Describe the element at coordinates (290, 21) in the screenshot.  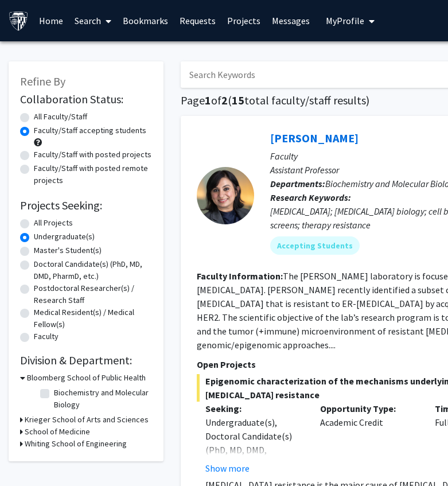
I see `a: Messages` at that location.